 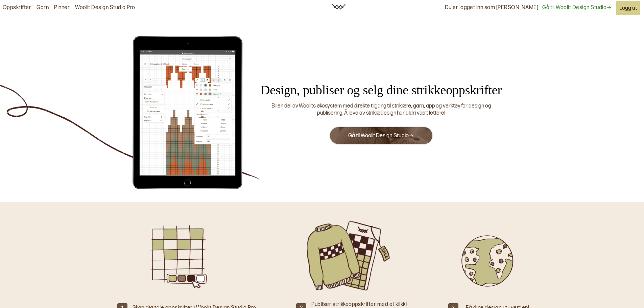 What do you see at coordinates (105, 8) in the screenshot?
I see `a: Woolit Design Studio Pro` at bounding box center [105, 8].